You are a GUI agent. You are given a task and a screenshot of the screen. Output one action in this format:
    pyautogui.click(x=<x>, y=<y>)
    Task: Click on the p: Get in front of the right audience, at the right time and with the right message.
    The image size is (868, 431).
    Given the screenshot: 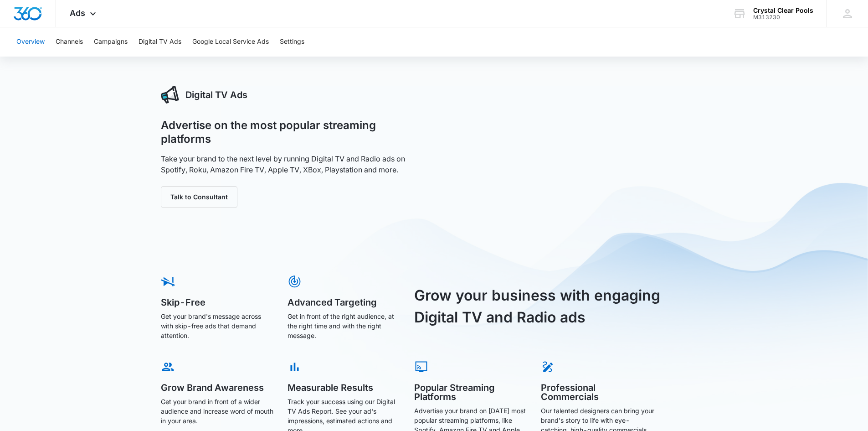 What is the action you would take?
    pyautogui.click(x=344, y=326)
    